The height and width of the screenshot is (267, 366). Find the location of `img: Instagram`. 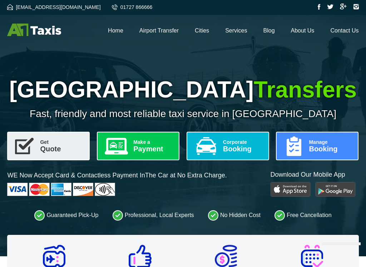

img: Instagram is located at coordinates (356, 7).